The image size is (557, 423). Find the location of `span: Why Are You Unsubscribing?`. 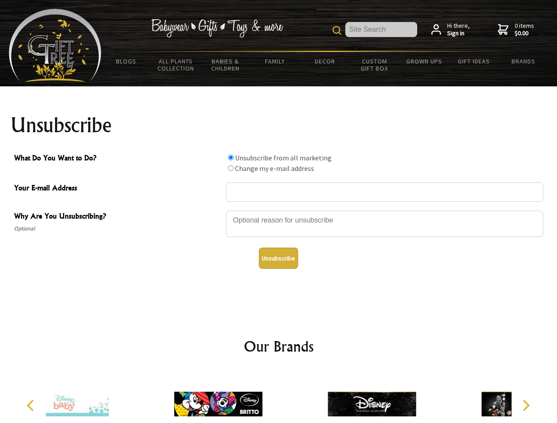

span: Why Are You Unsubscribing? is located at coordinates (118, 217).